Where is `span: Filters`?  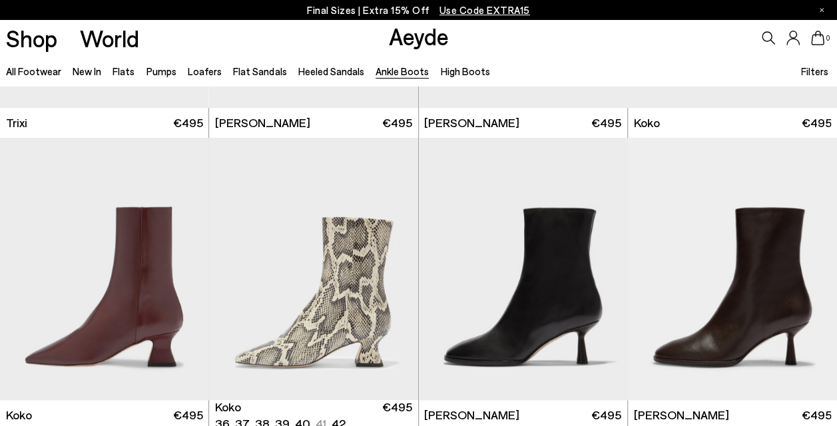 span: Filters is located at coordinates (815, 71).